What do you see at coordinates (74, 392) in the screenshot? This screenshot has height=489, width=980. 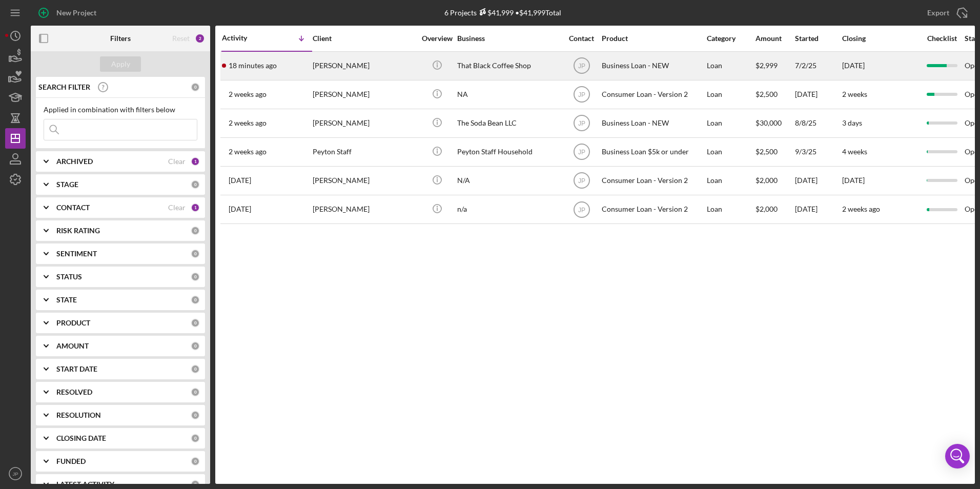 I see `b: RESOLVED` at bounding box center [74, 392].